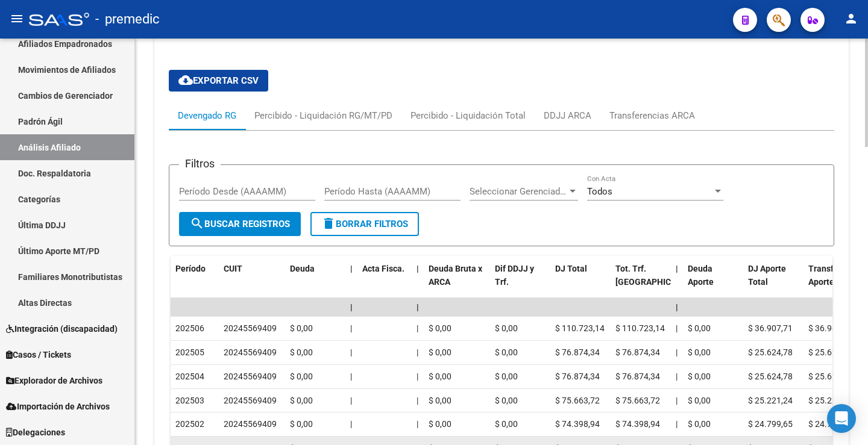 Image resolution: width=868 pixels, height=445 pixels. What do you see at coordinates (315, 282) in the screenshot?
I see `datatable-header-cell: Deuda` at bounding box center [315, 282].